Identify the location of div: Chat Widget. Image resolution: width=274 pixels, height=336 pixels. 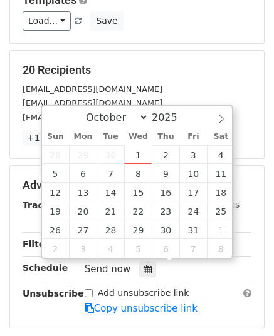
(242, 306).